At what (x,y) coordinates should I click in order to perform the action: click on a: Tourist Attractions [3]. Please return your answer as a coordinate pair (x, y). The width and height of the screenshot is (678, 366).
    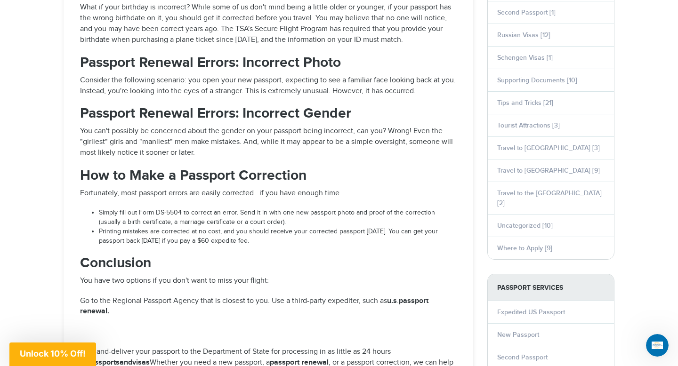
    Looking at the image, I should click on (528, 125).